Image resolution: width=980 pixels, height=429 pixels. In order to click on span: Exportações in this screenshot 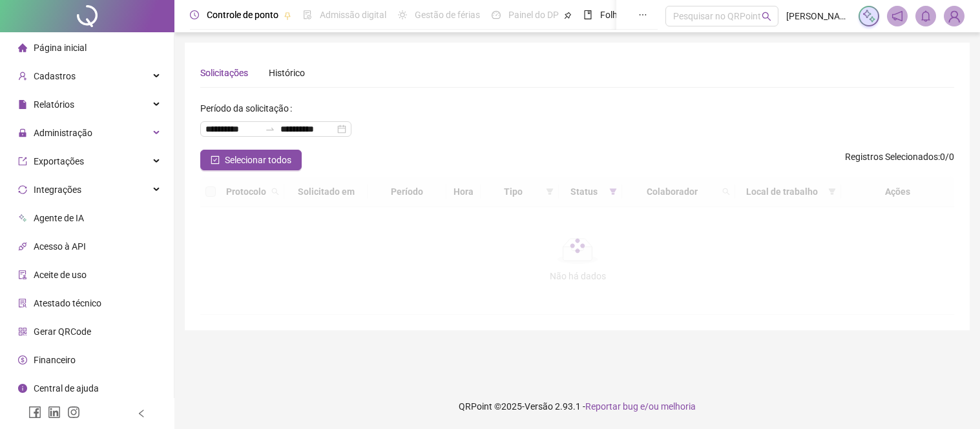, I will do `click(58, 161)`.